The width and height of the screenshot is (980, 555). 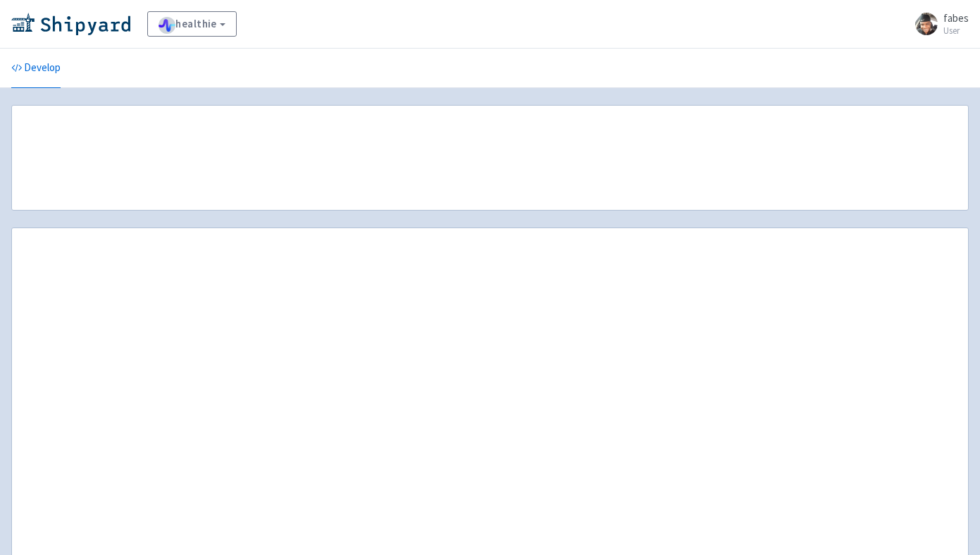 I want to click on span: fabes, so click(x=956, y=18).